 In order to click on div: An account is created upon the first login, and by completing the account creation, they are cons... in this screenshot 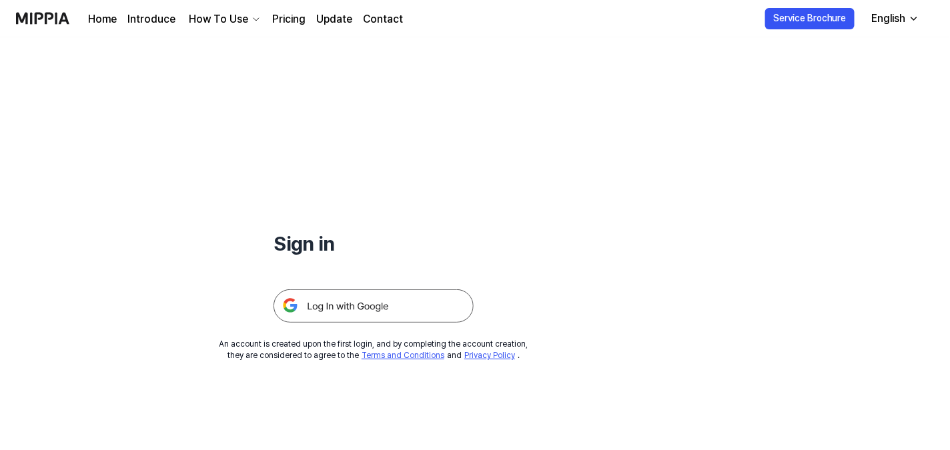, I will do `click(374, 350)`.